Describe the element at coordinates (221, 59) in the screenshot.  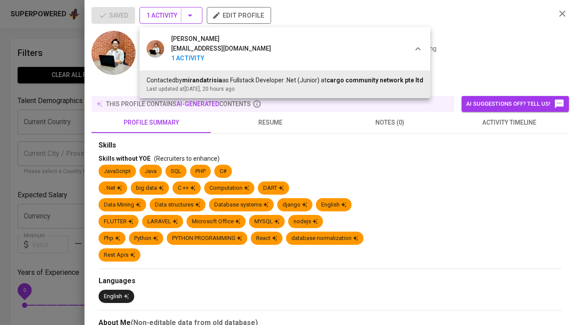
I see `b: 1 Activity` at that location.